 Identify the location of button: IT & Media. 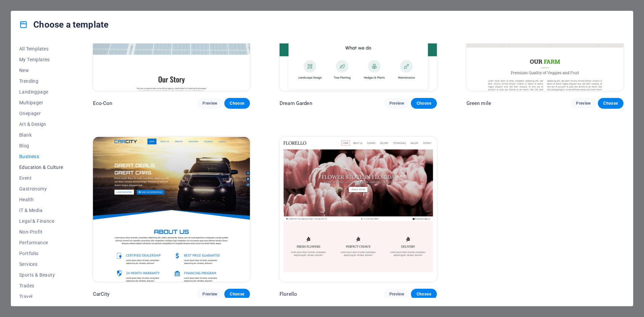
(41, 210).